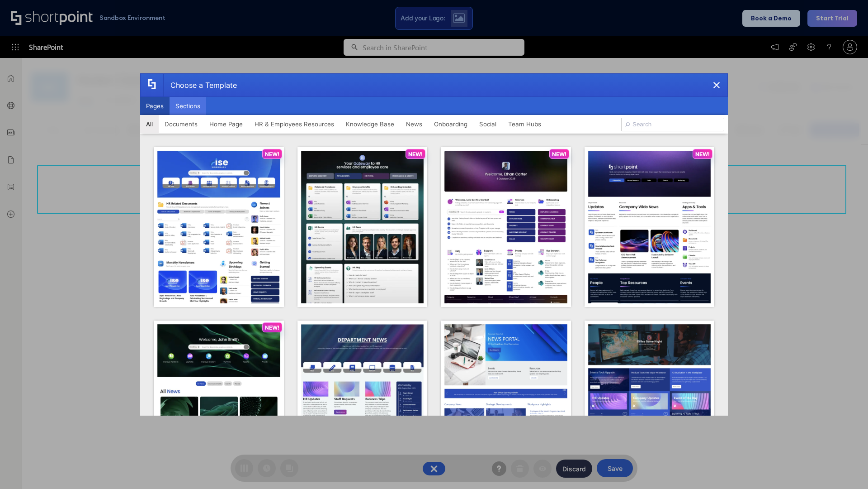 The height and width of the screenshot is (489, 868). Describe the element at coordinates (451, 124) in the screenshot. I see `button: Onboarding` at that location.